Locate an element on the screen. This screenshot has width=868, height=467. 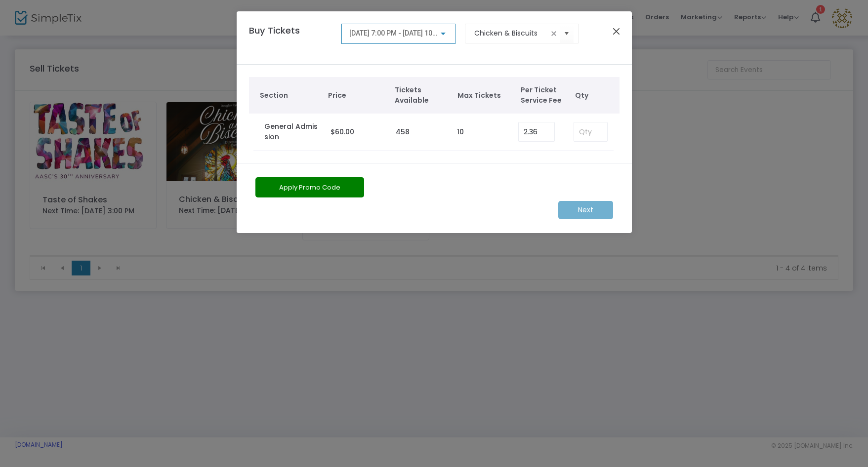
h4: Buy Tickets is located at coordinates (290, 37).